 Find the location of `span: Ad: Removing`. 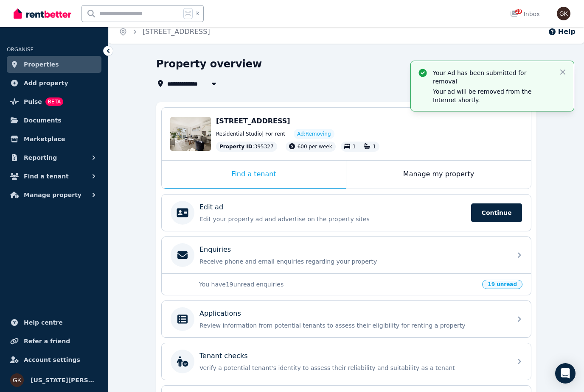

span: Ad: Removing is located at coordinates (314, 134).